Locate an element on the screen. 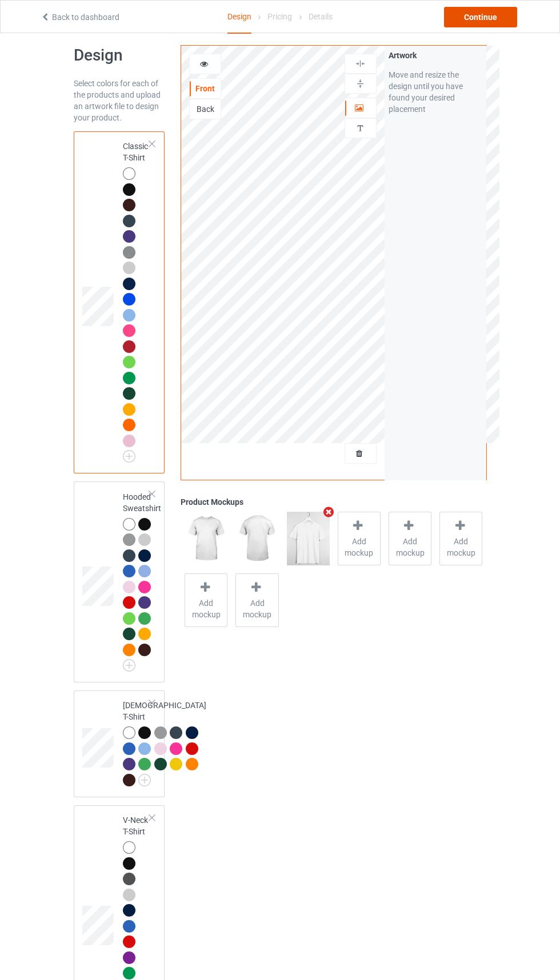 The image size is (560, 980). div: Design is located at coordinates (239, 17).